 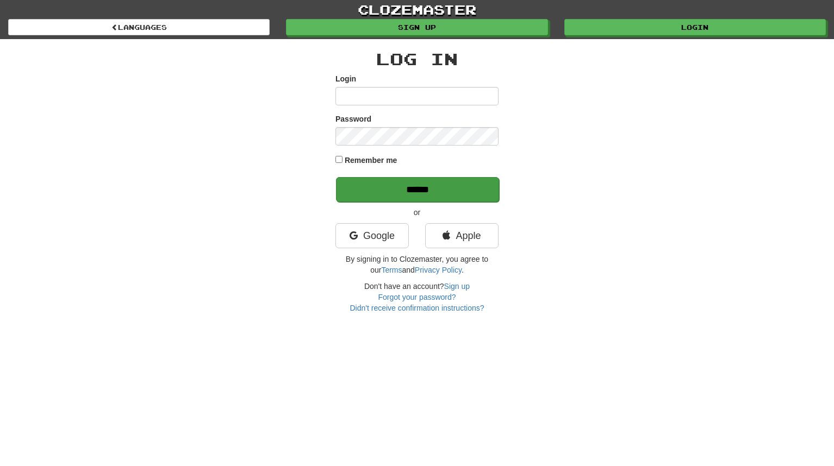 What do you see at coordinates (346, 79) in the screenshot?
I see `label: Login` at bounding box center [346, 79].